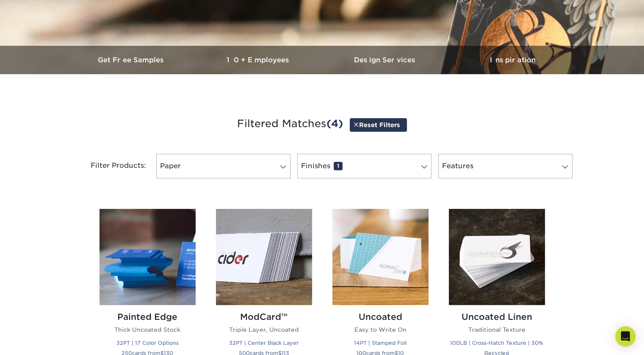 The height and width of the screenshot is (355, 644). Describe the element at coordinates (148, 257) in the screenshot. I see `img: Painted Edge Business Cards` at that location.